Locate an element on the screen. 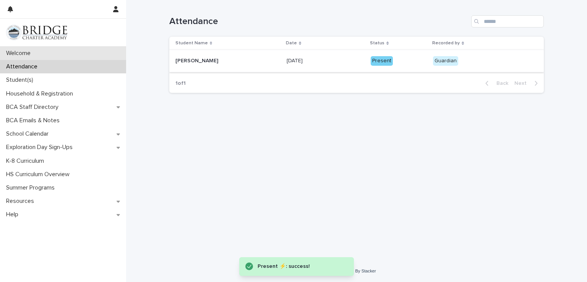 Image resolution: width=587 pixels, height=282 pixels. p: Exploration Day Sign-Ups is located at coordinates (41, 147).